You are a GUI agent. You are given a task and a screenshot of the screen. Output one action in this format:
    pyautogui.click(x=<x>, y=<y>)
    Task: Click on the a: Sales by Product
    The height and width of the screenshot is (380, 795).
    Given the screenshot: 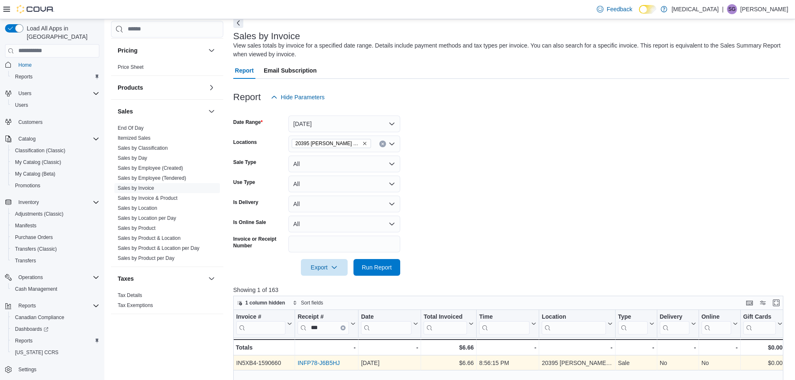 What is the action you would take?
    pyautogui.click(x=136, y=228)
    